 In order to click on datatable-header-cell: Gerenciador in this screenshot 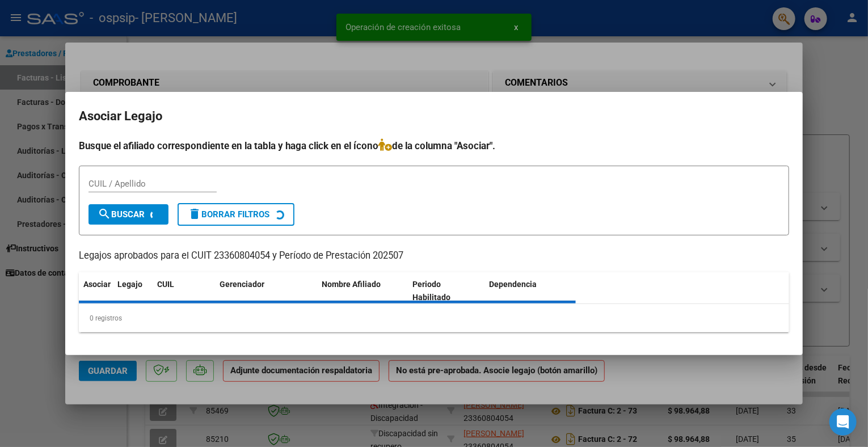, I will do `click(266, 291)`.